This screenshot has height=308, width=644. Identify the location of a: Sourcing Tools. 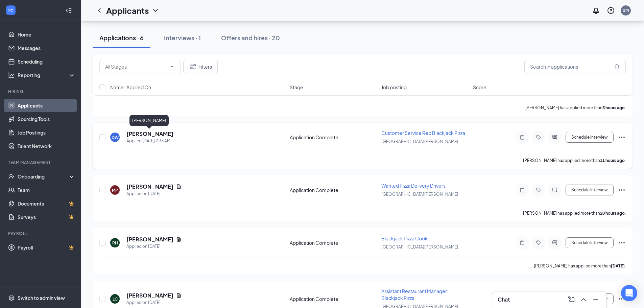
(46, 119).